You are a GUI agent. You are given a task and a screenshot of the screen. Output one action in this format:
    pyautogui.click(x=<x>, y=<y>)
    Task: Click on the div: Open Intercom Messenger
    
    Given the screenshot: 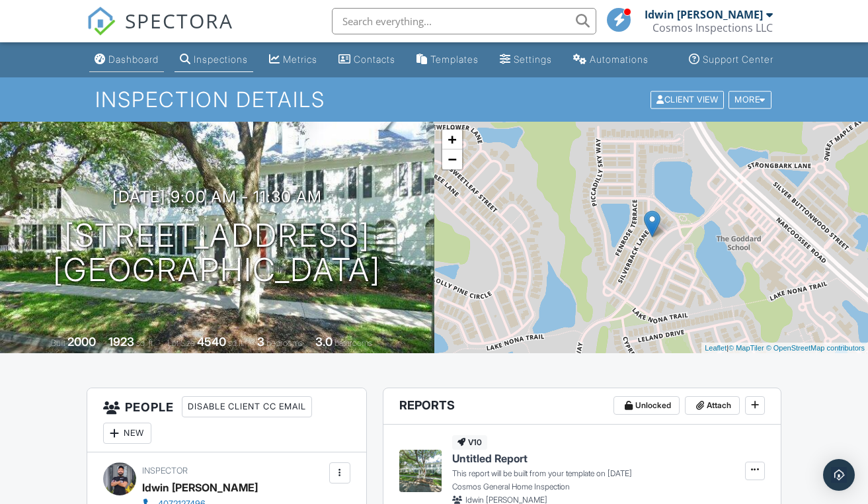 What is the action you would take?
    pyautogui.click(x=839, y=475)
    